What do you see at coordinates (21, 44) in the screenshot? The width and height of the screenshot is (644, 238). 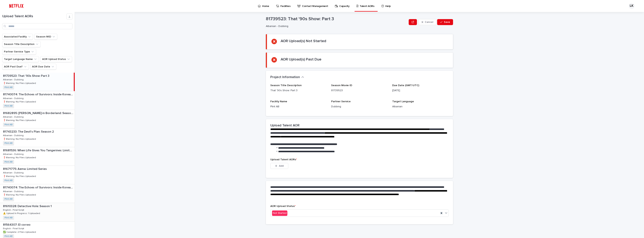 I see `button: Season Title Description` at bounding box center [21, 44].